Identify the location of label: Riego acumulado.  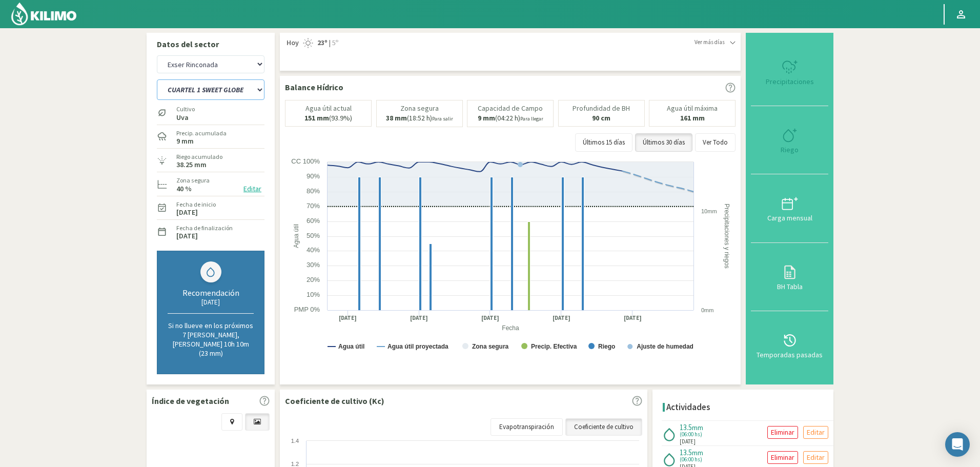
(199, 157).